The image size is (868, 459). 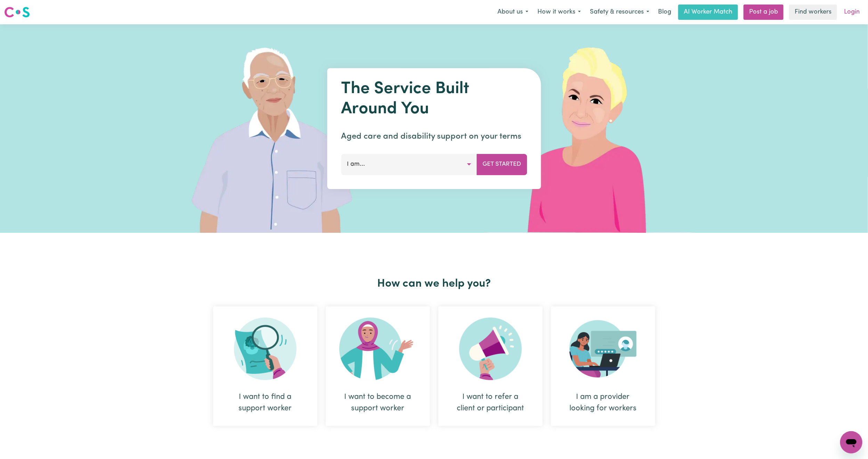 What do you see at coordinates (502, 164) in the screenshot?
I see `button: Get Started` at bounding box center [502, 164].